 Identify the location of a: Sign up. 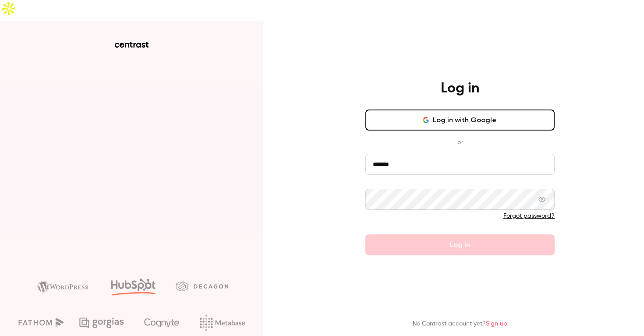
(496, 323).